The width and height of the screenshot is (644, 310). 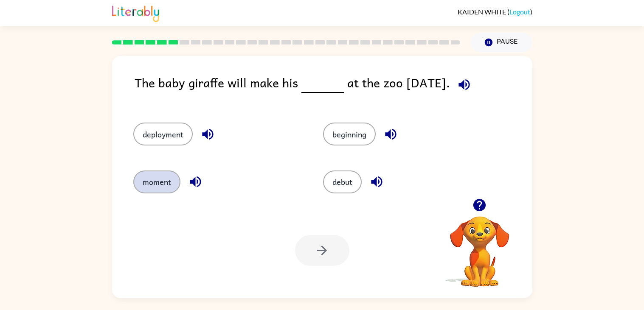 I want to click on button: beginning, so click(x=349, y=134).